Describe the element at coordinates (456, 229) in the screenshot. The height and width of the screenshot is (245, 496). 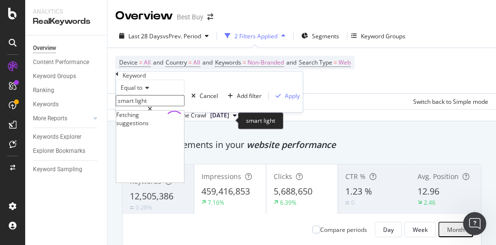
I see `div: Month` at that location.